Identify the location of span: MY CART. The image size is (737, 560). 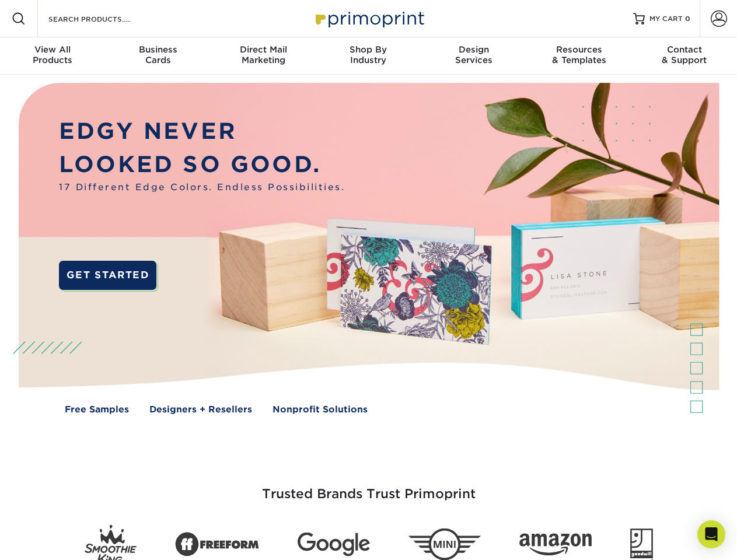
(665, 19).